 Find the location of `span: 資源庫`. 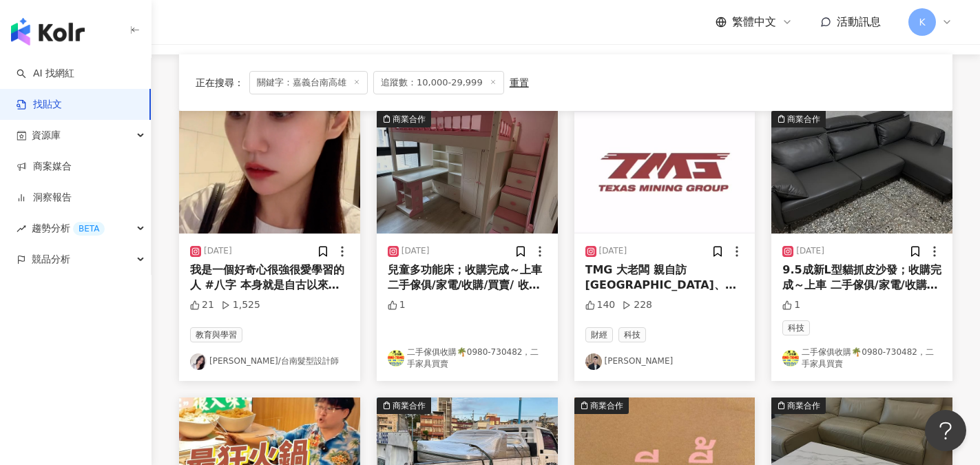

span: 資源庫 is located at coordinates (46, 135).